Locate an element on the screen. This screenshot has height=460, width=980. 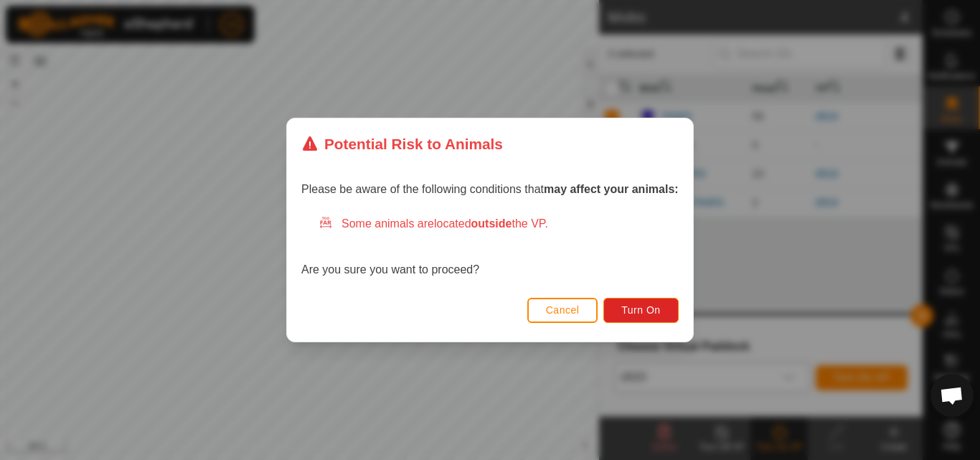
div: Are you sure you want to proceed? is located at coordinates (490, 247).